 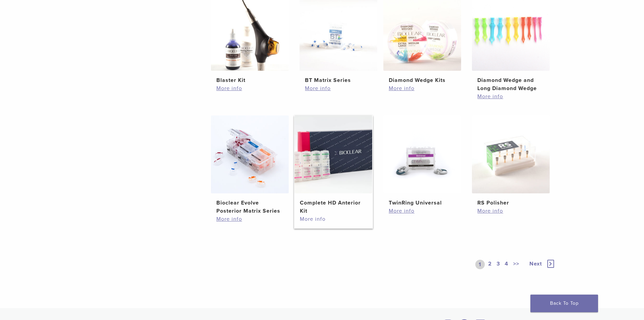 I want to click on h2: Blaster Kit, so click(x=250, y=81).